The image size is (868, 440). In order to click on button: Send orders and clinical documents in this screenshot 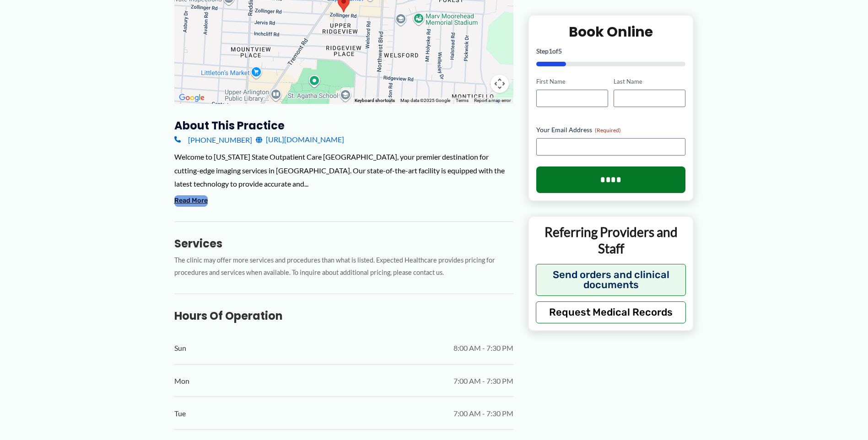, I will do `click(611, 279)`.